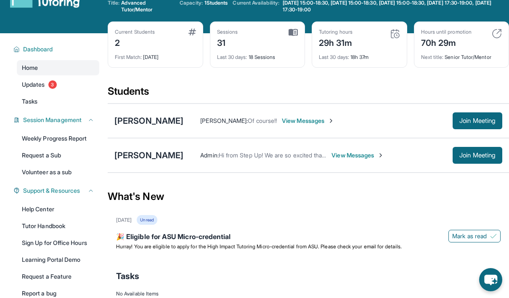 This screenshot has height=298, width=509. Describe the element at coordinates (469, 236) in the screenshot. I see `span: Mark as read` at that location.